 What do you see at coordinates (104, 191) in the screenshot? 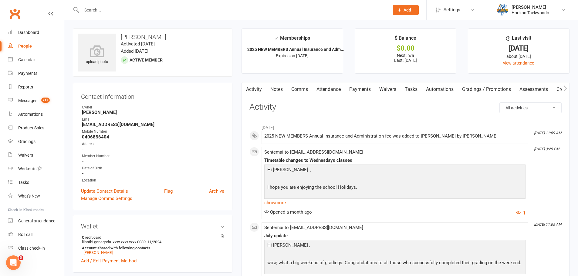
I see `a: Update Contact Details` at bounding box center [104, 191].